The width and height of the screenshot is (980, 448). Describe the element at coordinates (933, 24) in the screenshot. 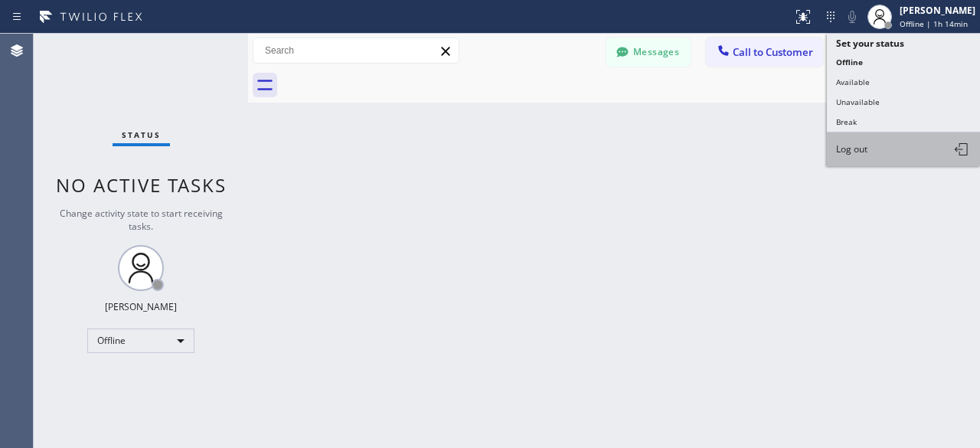

I see `span: Offline | 1h 14min` at that location.